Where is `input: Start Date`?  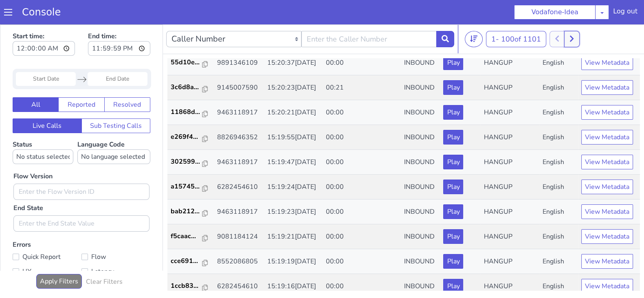 input: Start Date is located at coordinates (46, 55).